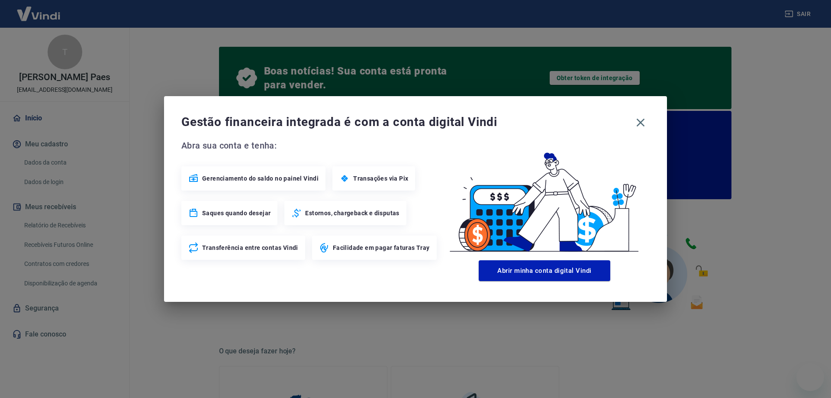 Image resolution: width=831 pixels, height=398 pixels. I want to click on span: Gerenciamento do saldo no painel Vindi, so click(260, 178).